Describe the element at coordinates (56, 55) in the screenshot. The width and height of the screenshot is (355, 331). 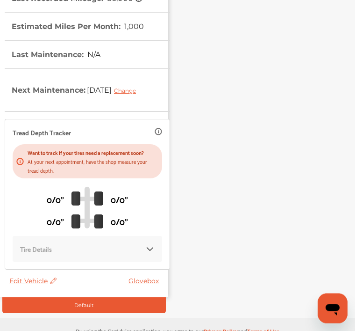
I see `th: Last Maintenance :` at that location.